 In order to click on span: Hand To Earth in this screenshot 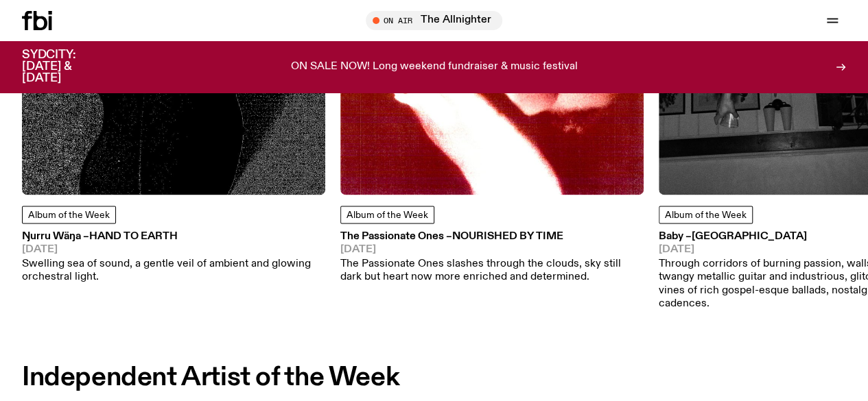, I will do `click(133, 236)`.